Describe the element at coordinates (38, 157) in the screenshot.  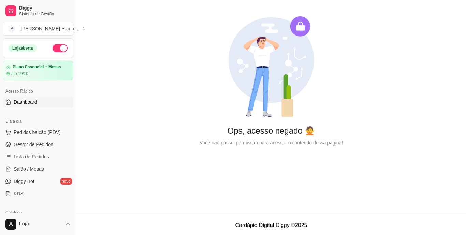
I see `a: Lista de Pedidos` at that location.